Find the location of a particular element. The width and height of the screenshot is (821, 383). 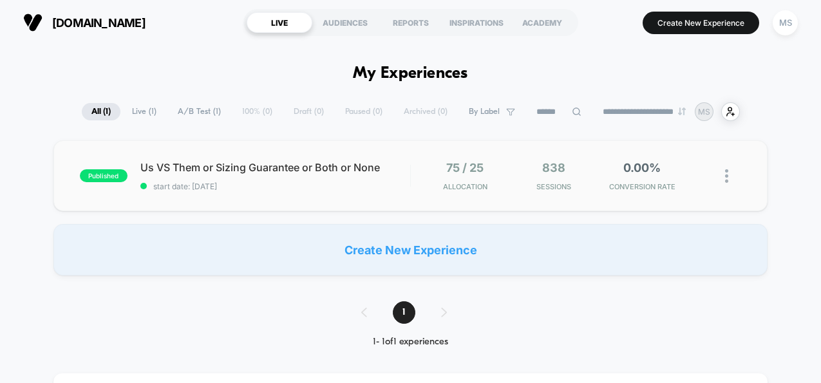

span: Live ( 1 ) is located at coordinates (144, 111).